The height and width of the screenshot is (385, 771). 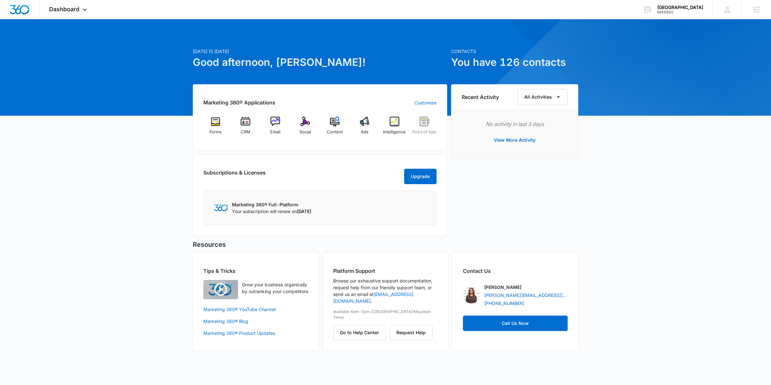 I want to click on span: Dashboard, so click(x=64, y=9).